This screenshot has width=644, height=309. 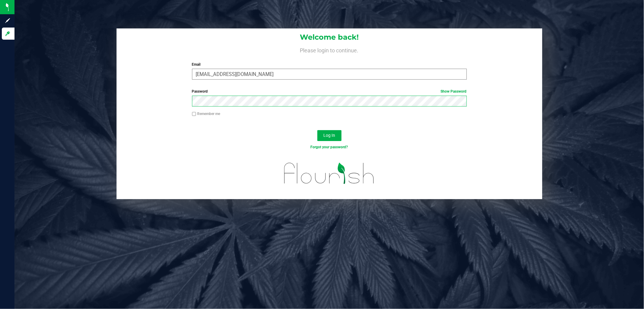 I want to click on inline-svg: Sign up, so click(x=8, y=20).